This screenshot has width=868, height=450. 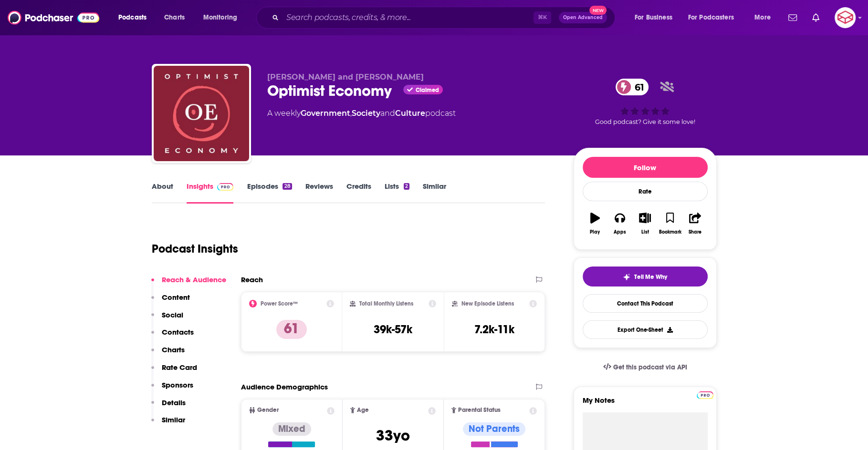 I want to click on button: Rate Card, so click(x=174, y=371).